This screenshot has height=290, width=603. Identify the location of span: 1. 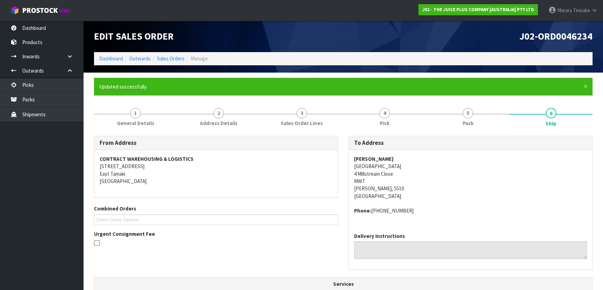
(135, 113).